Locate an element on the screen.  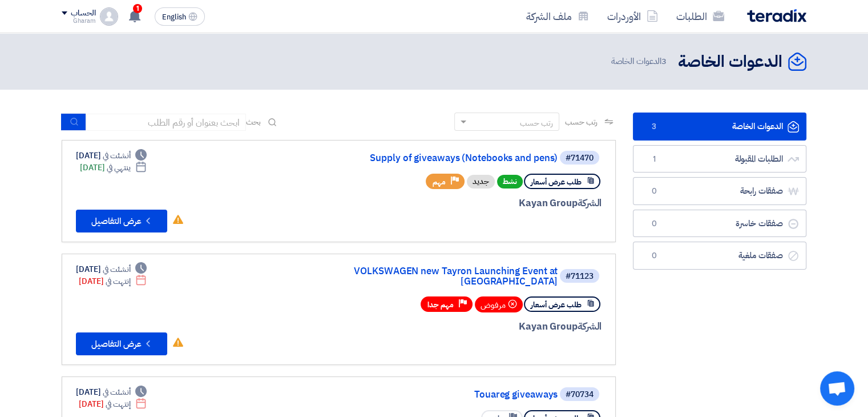
span: مهم is located at coordinates (439, 181).